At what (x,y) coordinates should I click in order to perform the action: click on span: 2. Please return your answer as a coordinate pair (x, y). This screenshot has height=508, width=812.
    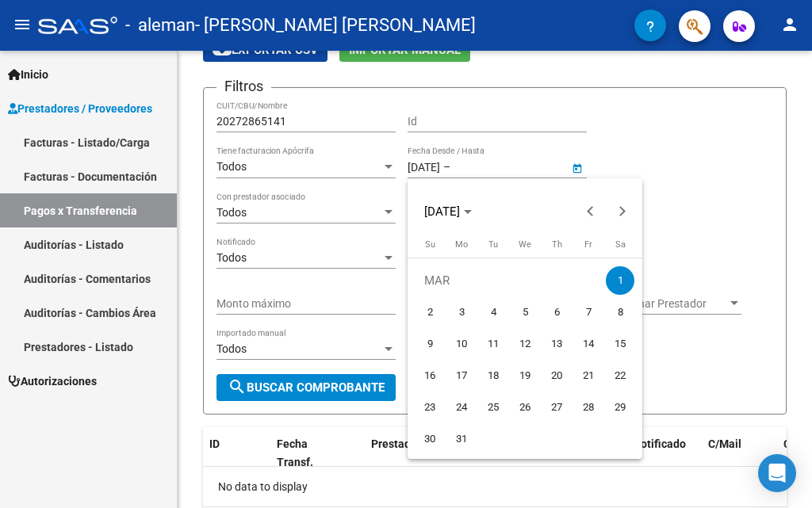
    Looking at the image, I should click on (430, 312).